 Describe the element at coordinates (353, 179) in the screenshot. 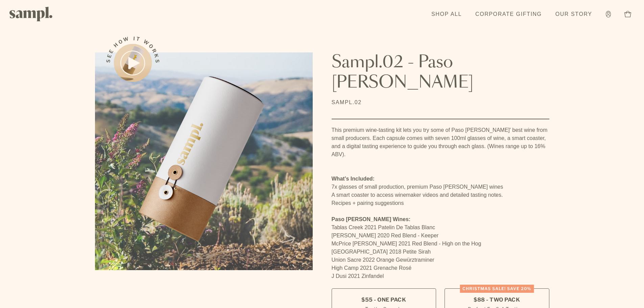

I see `strong: What’s Included:` at that location.